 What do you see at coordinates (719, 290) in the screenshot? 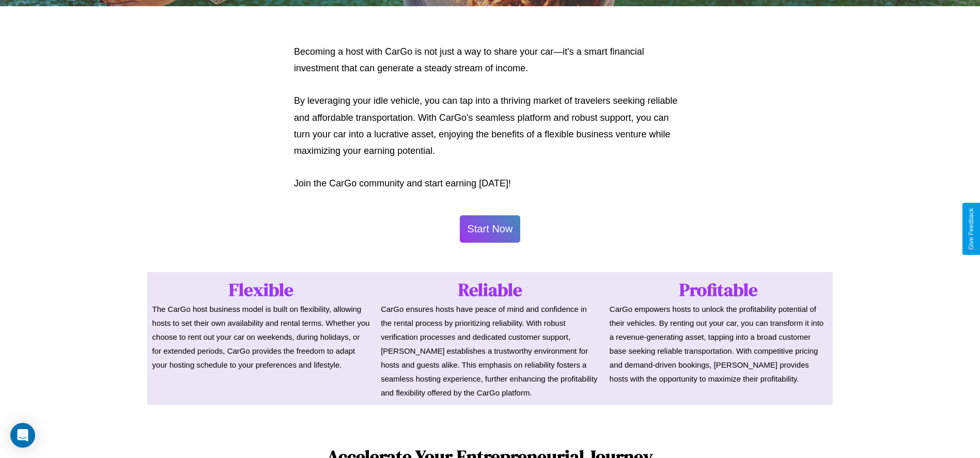
I see `h1: Profitable` at bounding box center [719, 290].